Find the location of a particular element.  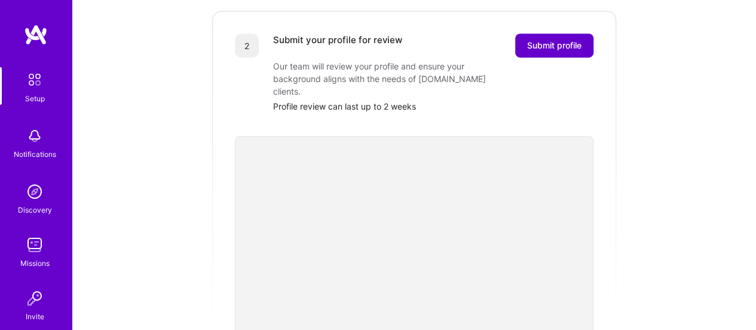

div: Missions is located at coordinates (35, 263).